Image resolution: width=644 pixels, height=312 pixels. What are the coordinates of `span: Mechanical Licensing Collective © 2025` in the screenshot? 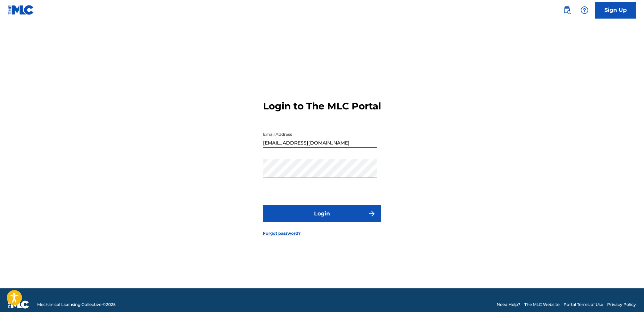 It's located at (76, 305).